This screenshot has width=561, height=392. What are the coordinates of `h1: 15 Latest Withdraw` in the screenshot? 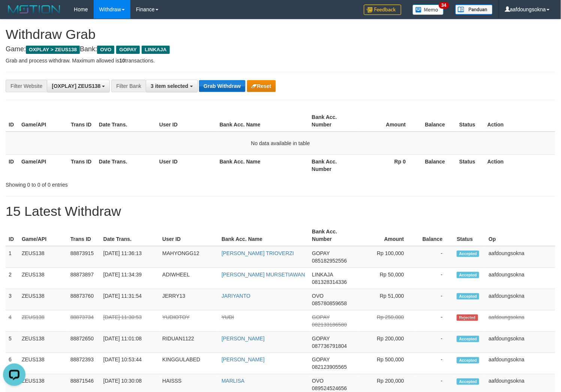 It's located at (280, 212).